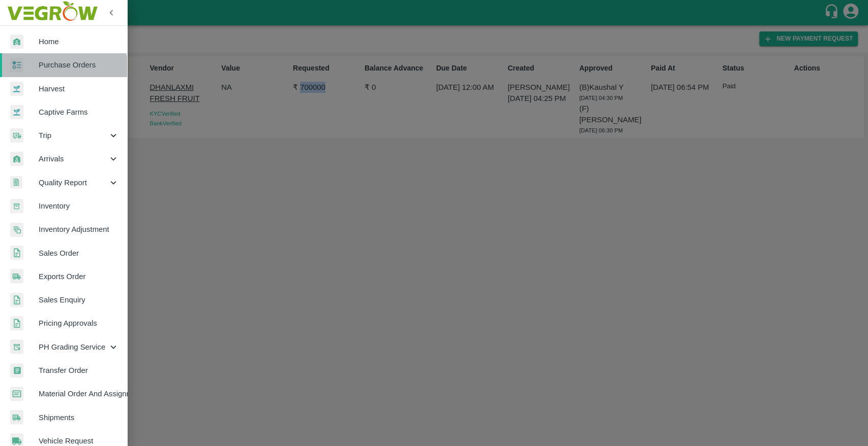 The height and width of the screenshot is (446, 868). Describe the element at coordinates (74, 136) in the screenshot. I see `span: Trip` at that location.